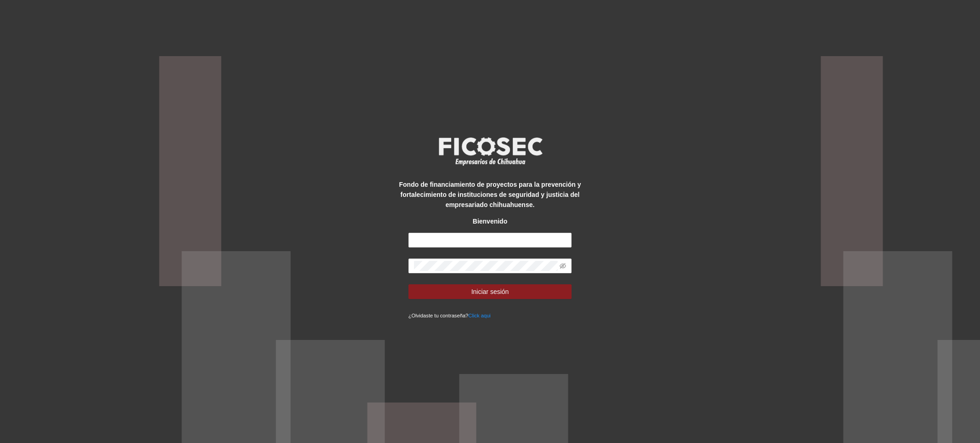  Describe the element at coordinates (479, 315) in the screenshot. I see `a: Click aqui` at that location.